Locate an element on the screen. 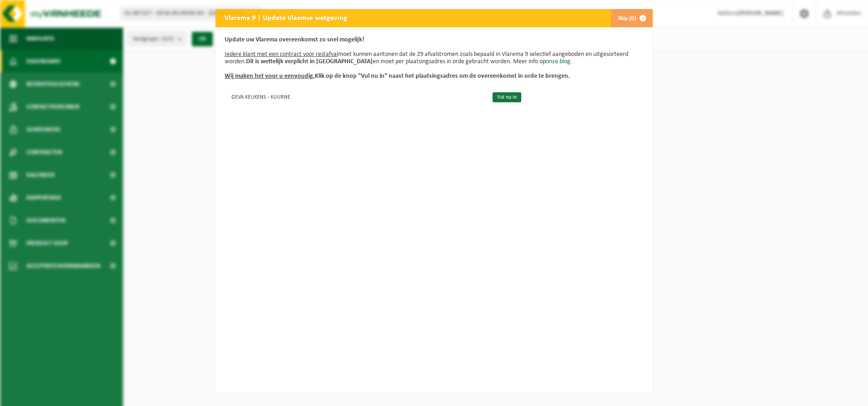 The width and height of the screenshot is (868, 406). a: onze blog. is located at coordinates (559, 62).